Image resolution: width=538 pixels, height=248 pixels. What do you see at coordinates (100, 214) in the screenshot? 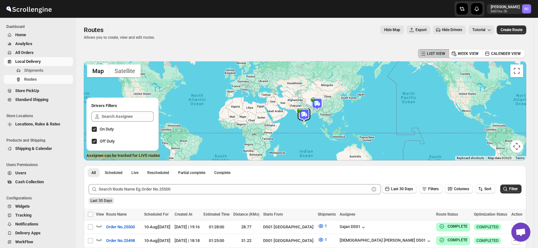
I see `span: View` at bounding box center [100, 214].